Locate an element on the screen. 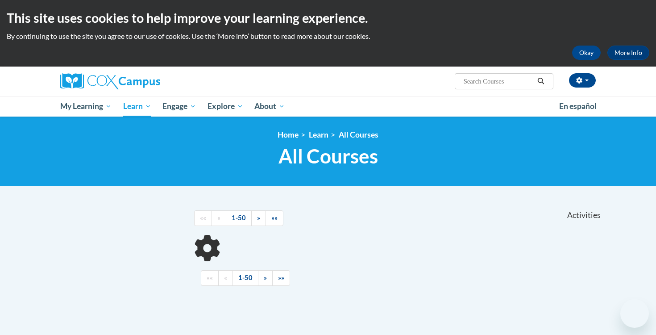 The width and height of the screenshot is (656, 335). span: Learn is located at coordinates (137, 106).